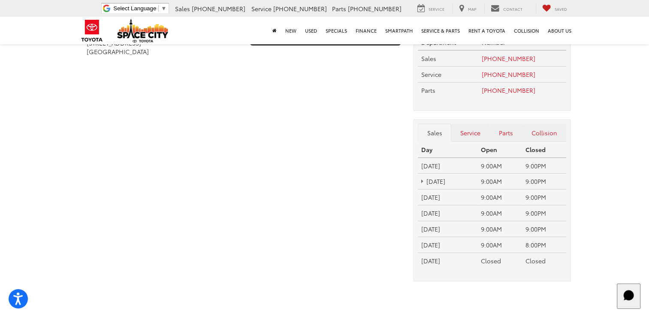 Image resolution: width=649 pixels, height=317 pixels. I want to click on strong: Open, so click(489, 149).